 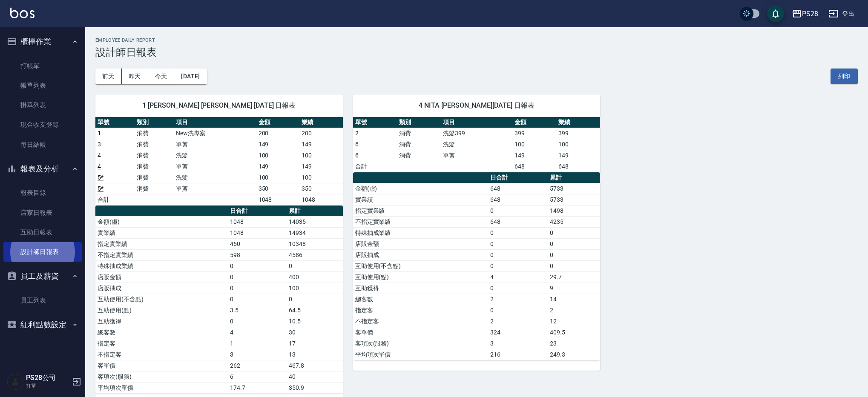 What do you see at coordinates (420, 277) in the screenshot?
I see `td: 互助使用(點)` at bounding box center [420, 277].